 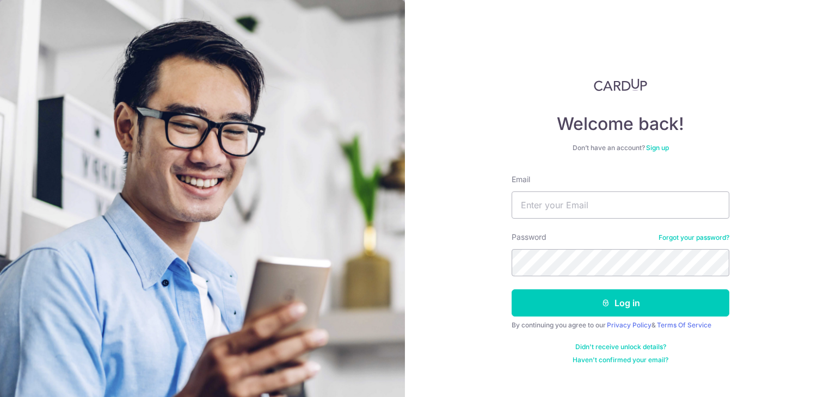 What do you see at coordinates (620, 325) in the screenshot?
I see `div: By continuing you agree to our &` at bounding box center [620, 325].